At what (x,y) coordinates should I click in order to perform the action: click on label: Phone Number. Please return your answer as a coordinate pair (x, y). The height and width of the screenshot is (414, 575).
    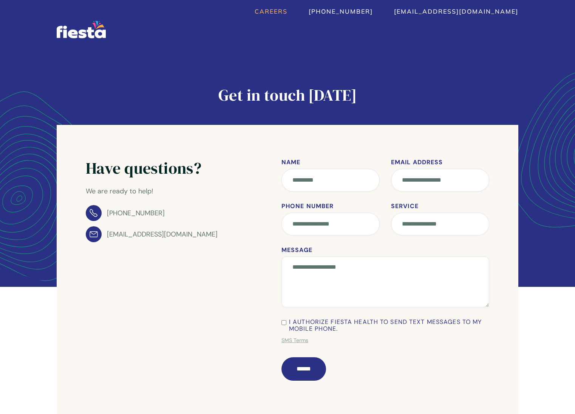
    Looking at the image, I should click on (331, 206).